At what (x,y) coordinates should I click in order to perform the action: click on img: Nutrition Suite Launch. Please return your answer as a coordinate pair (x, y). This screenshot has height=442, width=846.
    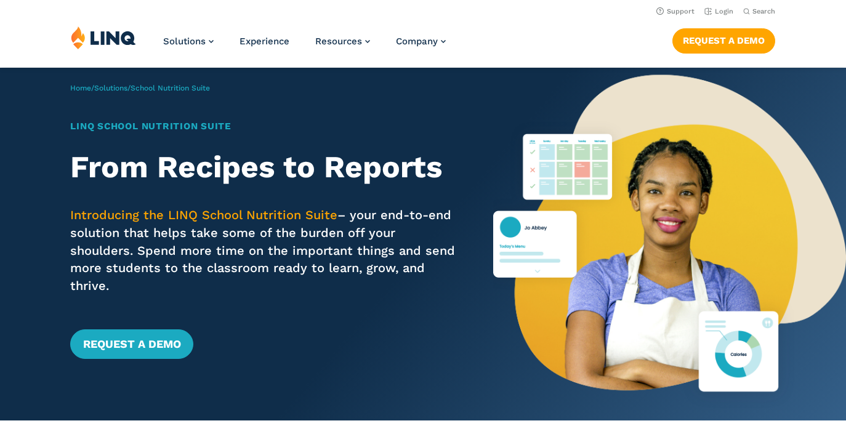
    Looking at the image, I should click on (669, 244).